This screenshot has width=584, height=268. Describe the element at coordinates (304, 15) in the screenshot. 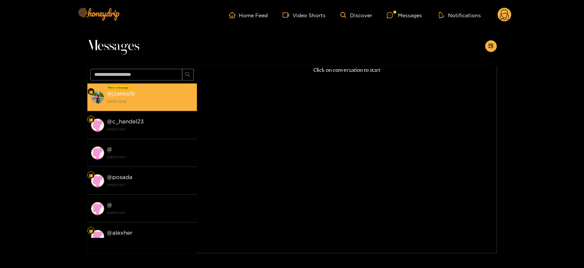

I see `a: Video Shorts` at that location.